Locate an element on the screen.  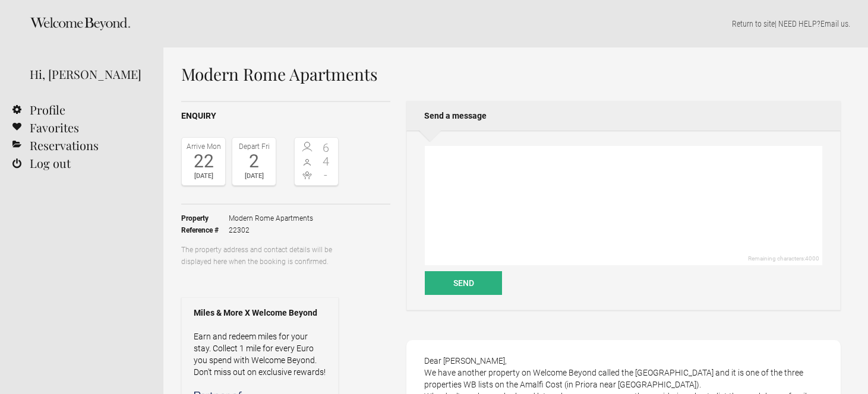
div: Depart Fri is located at coordinates (253, 147).